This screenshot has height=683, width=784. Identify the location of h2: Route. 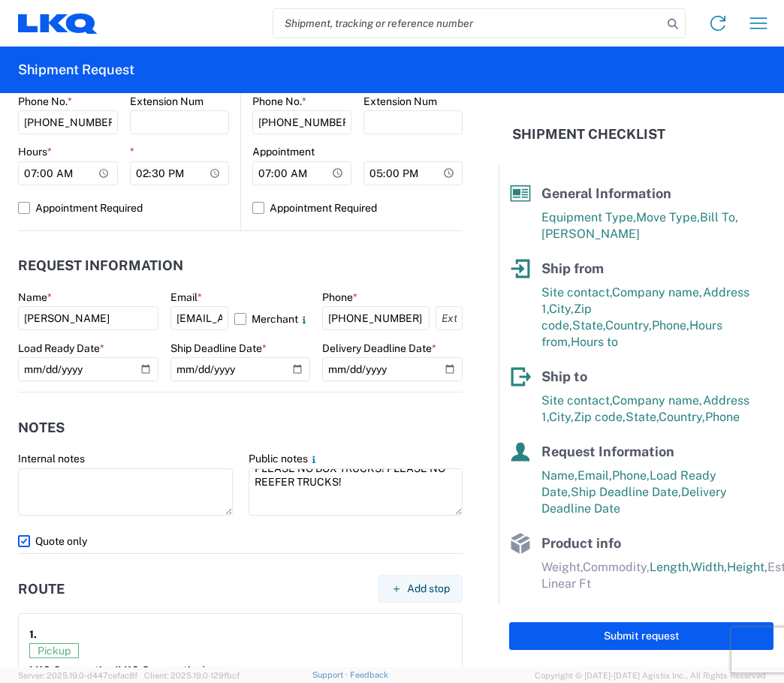
(41, 589).